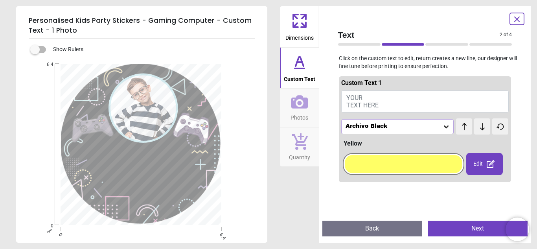 This screenshot has width=537, height=249. Describe the element at coordinates (484, 164) in the screenshot. I see `div: Edit` at that location.